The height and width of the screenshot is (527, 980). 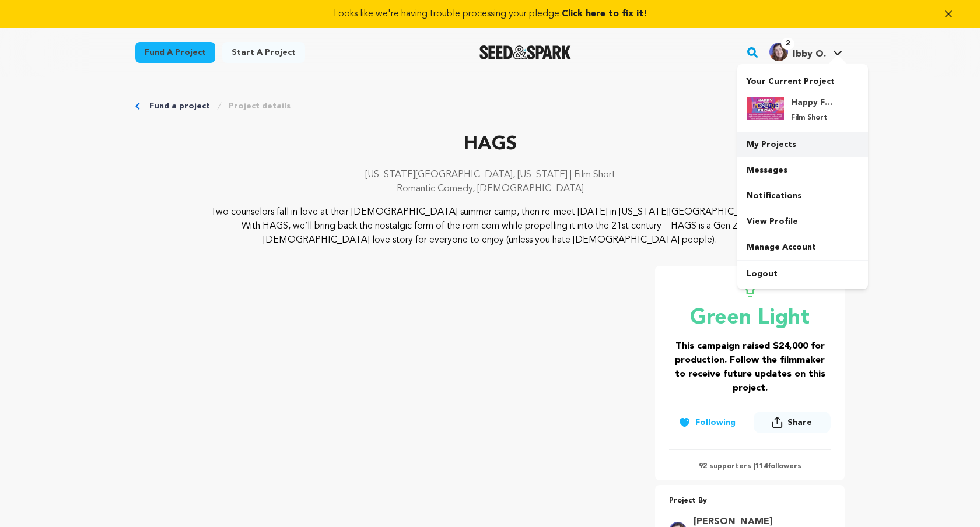 What do you see at coordinates (802, 196) in the screenshot?
I see `a: Notifications` at bounding box center [802, 196].